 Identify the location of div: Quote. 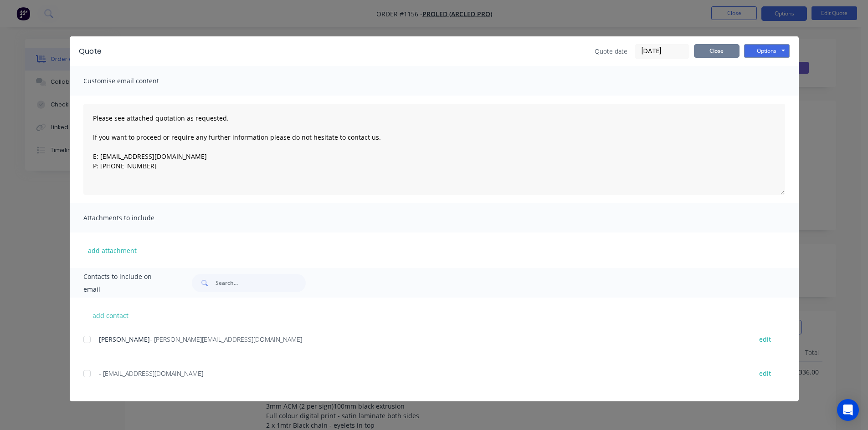
(90, 51).